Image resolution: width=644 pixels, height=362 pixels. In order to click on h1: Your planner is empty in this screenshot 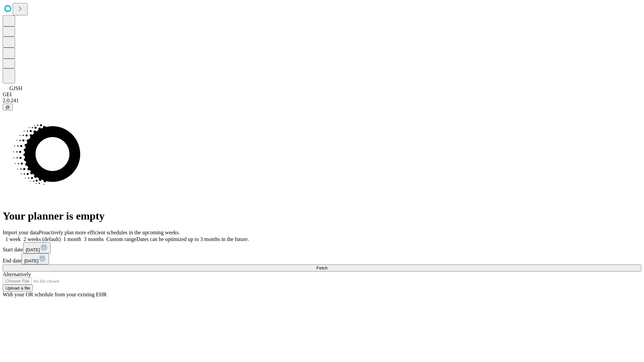, I will do `click(322, 216)`.